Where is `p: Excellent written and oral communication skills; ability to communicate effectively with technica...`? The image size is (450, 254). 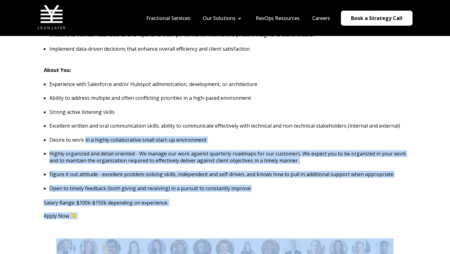
p: Excellent written and oral communication skills; ability to communicate effectively with technica... is located at coordinates (228, 126).